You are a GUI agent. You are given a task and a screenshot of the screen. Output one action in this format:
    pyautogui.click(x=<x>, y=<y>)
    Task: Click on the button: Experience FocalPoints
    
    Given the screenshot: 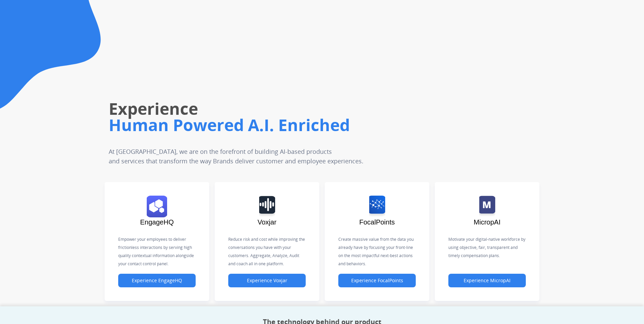 What is the action you would take?
    pyautogui.click(x=377, y=281)
    